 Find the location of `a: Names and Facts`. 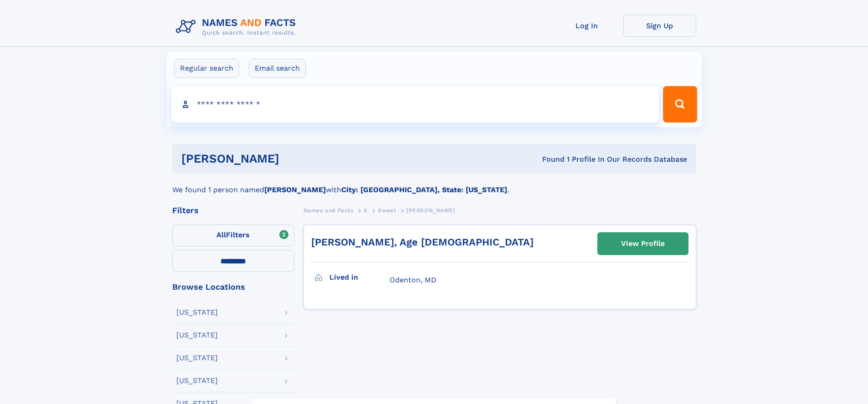

a: Names and Facts is located at coordinates (328, 210).